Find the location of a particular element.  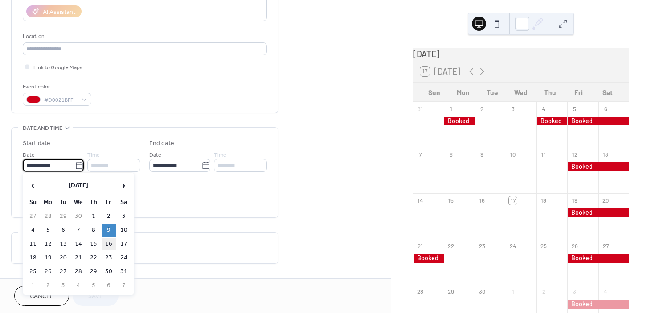

span: Date and time is located at coordinates (42, 128).